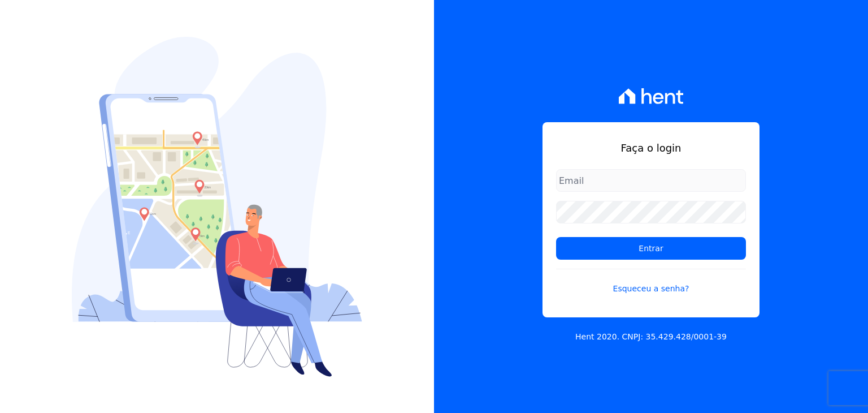 The image size is (868, 413). Describe the element at coordinates (651, 249) in the screenshot. I see `input: Entrar` at that location.